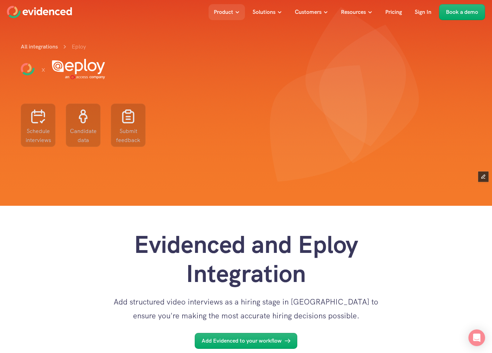 The width and height of the screenshot is (492, 353). What do you see at coordinates (423, 12) in the screenshot?
I see `a: Sign In` at bounding box center [423, 12].